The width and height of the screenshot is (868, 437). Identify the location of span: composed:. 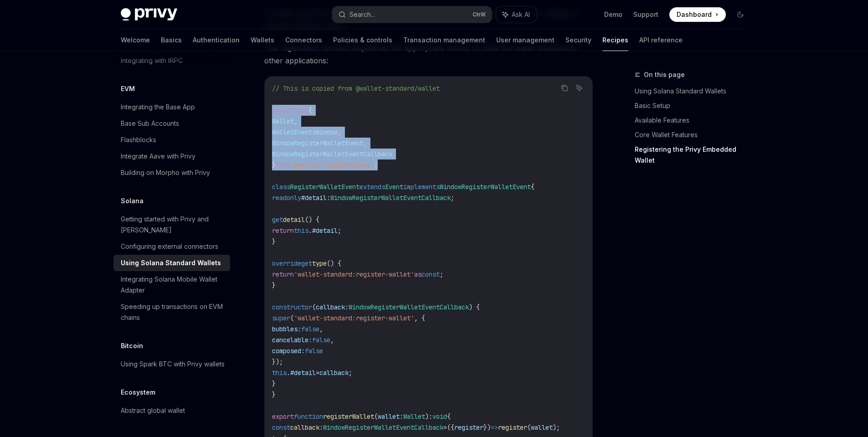
(289, 350).